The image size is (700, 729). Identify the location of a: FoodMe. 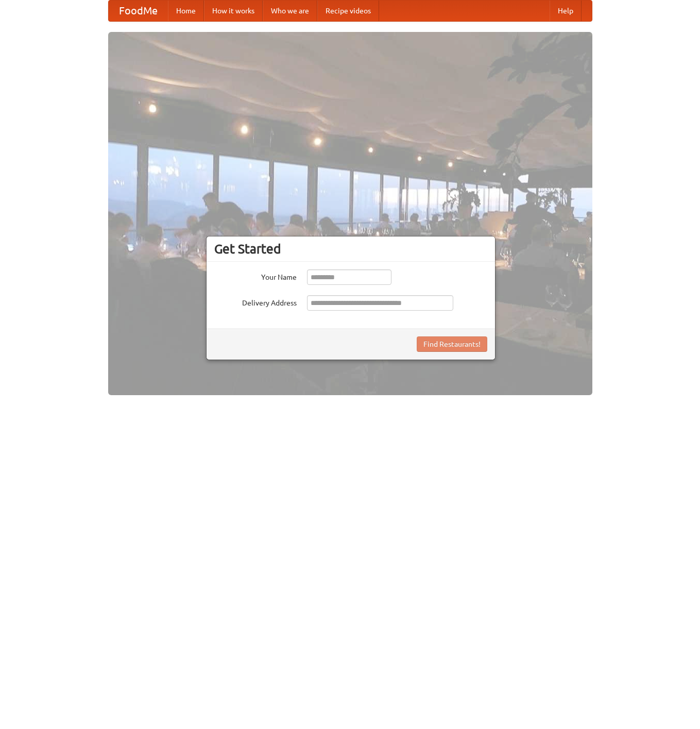
(138, 11).